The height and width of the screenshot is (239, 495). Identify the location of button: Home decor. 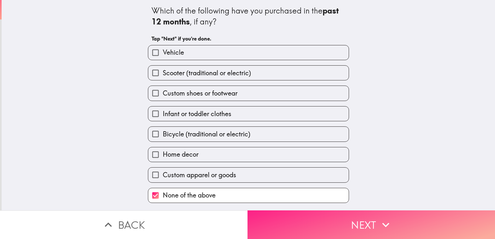
(248, 155).